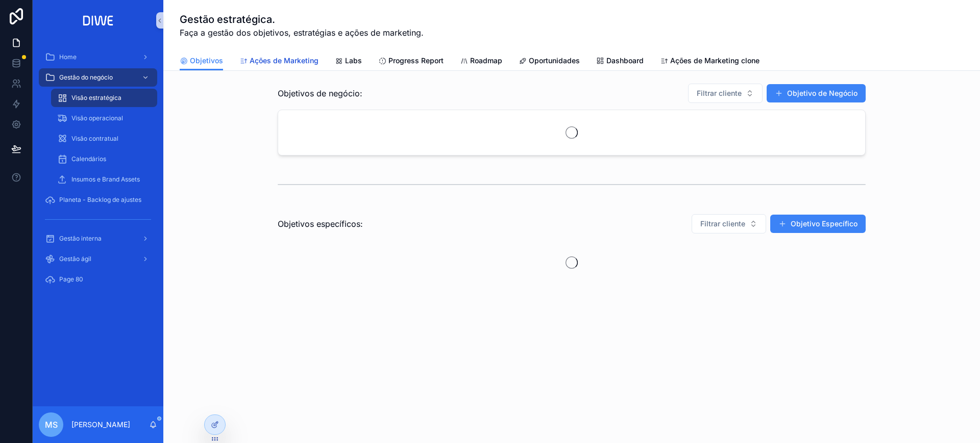 The height and width of the screenshot is (443, 980). Describe the element at coordinates (98, 57) in the screenshot. I see `a: Home` at that location.